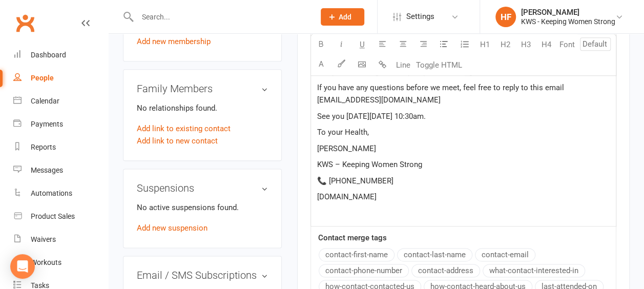 This screenshot has height=289, width=644. I want to click on div: Calendar, so click(45, 101).